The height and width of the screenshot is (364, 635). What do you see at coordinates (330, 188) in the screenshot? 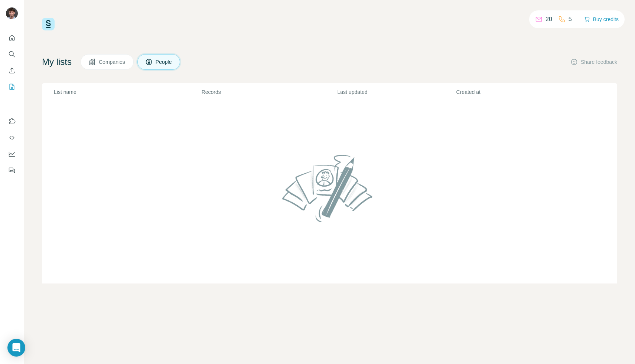
I see `img: No lists found` at bounding box center [330, 188].